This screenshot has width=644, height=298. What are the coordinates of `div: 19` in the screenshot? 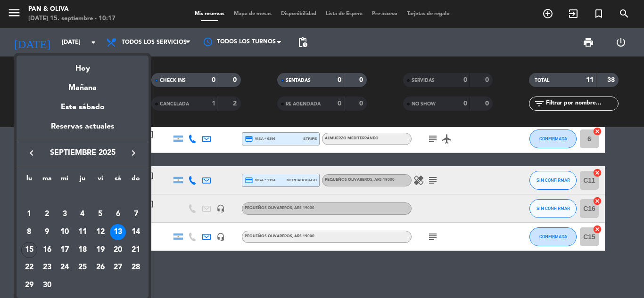 It's located at (101, 250).